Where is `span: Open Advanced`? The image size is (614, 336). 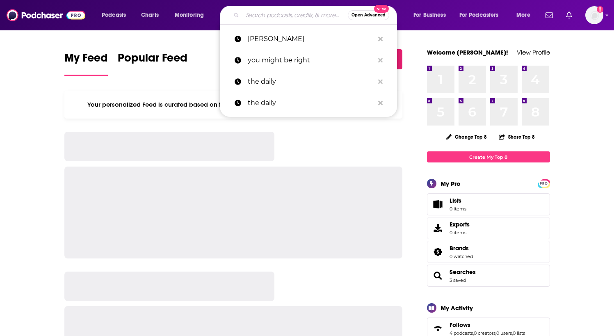 span: Open Advanced is located at coordinates (368, 15).